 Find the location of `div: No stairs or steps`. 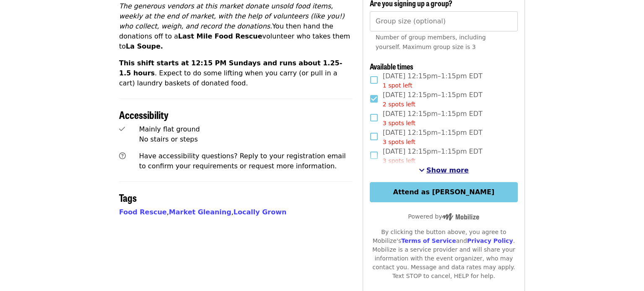

div: No stairs or steps is located at coordinates (246, 140).